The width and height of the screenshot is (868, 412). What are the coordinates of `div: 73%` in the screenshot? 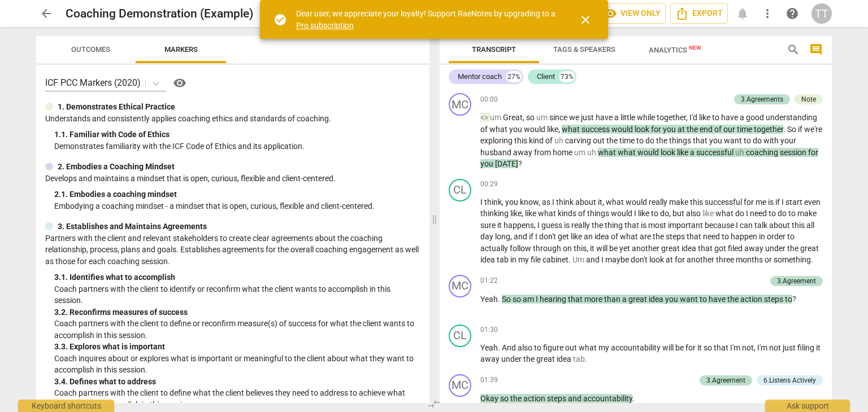 It's located at (567, 77).